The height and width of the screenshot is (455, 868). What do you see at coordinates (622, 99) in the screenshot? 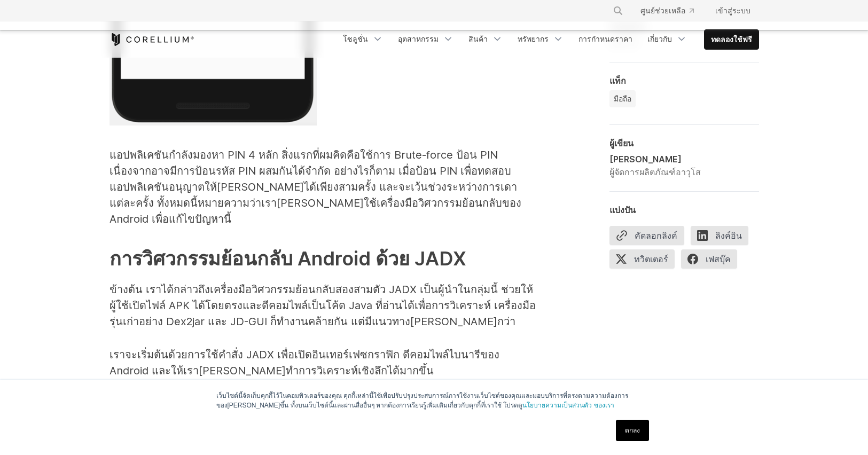
I see `a: มือถือ` at bounding box center [622, 99].